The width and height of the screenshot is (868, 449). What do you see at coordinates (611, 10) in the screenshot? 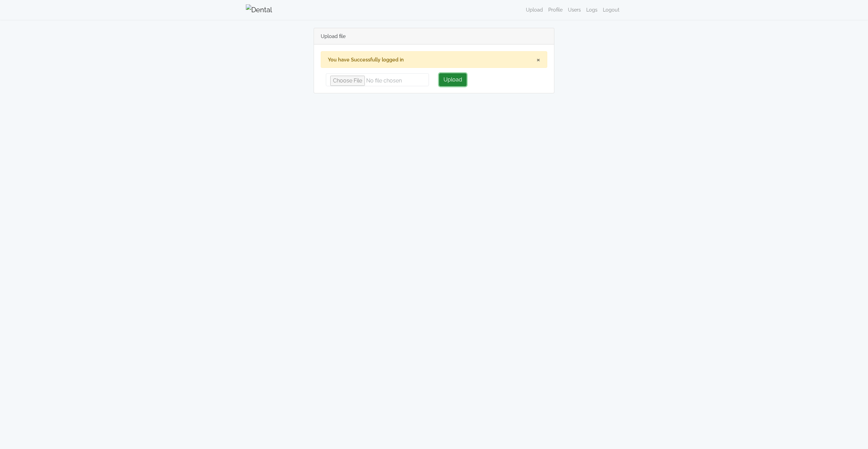
I see `a: Logout` at bounding box center [611, 10].